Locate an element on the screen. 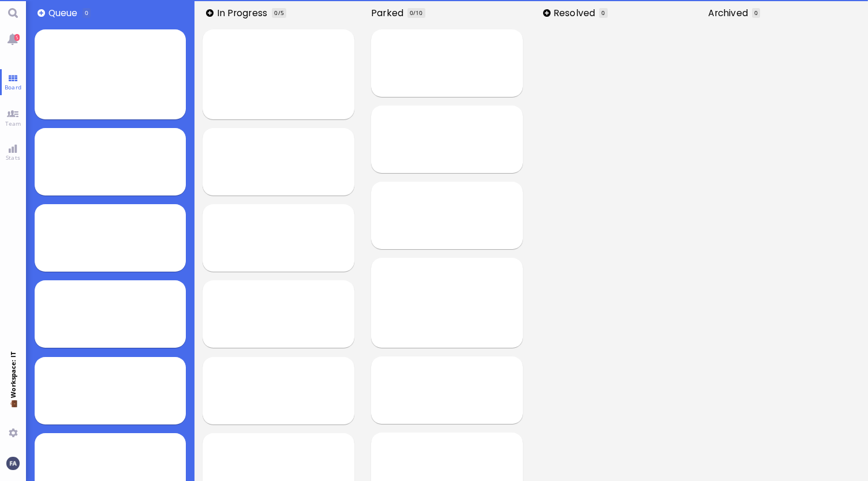 Image resolution: width=868 pixels, height=481 pixels. span: Resolved is located at coordinates (576, 13).